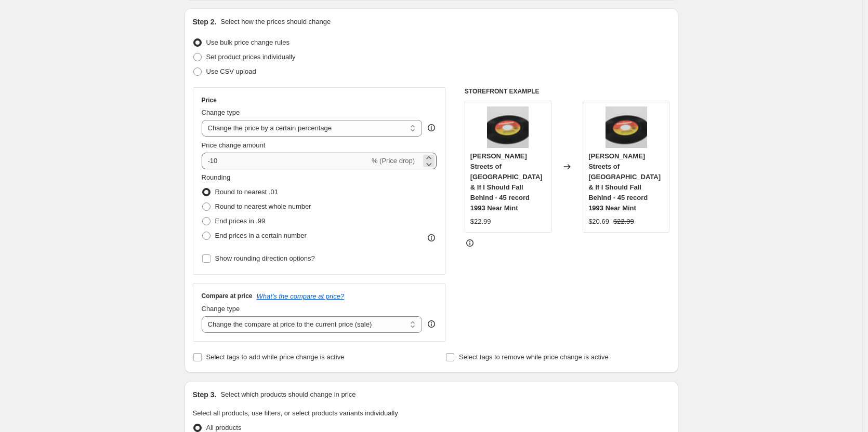 This screenshot has width=868, height=432. What do you see at coordinates (295, 412) in the screenshot?
I see `span: Select all products, use filters, or select products variants individually` at bounding box center [295, 412].